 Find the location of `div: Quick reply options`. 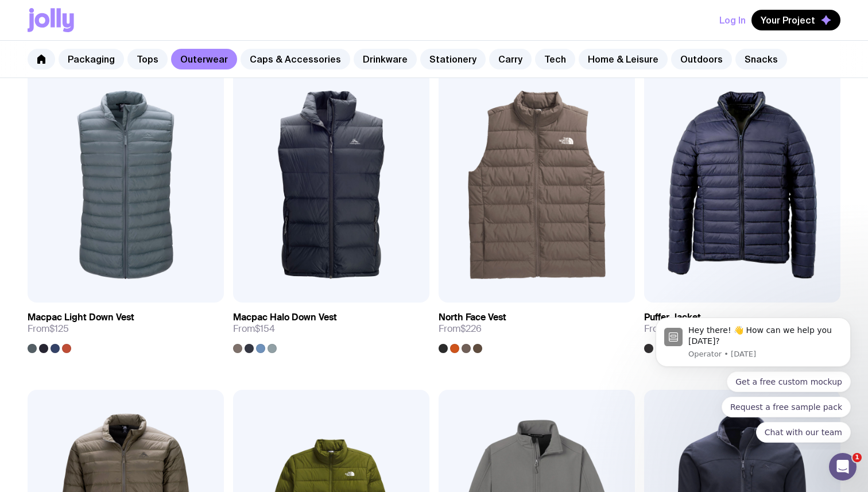

div: Quick reply options is located at coordinates (115, 100).